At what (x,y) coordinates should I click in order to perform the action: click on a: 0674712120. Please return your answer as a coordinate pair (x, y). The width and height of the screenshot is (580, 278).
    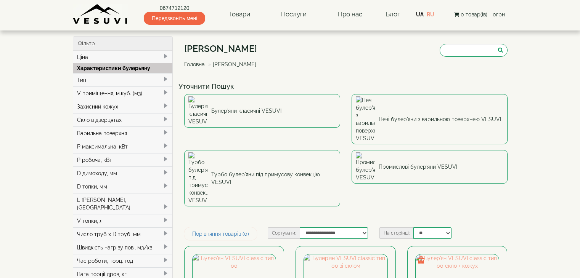
    Looking at the image, I should click on (174, 8).